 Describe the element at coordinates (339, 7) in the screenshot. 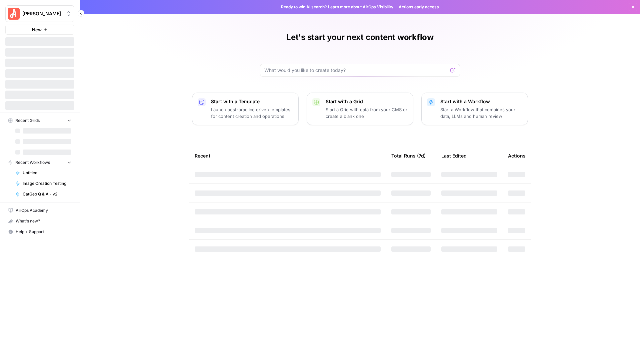

I see `a: Learn more` at that location.